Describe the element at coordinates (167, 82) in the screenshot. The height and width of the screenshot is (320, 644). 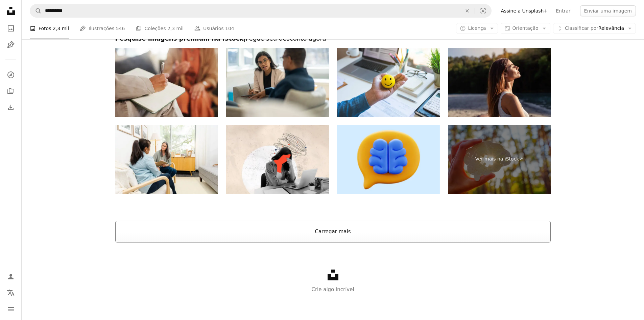
I see `img: Livro, aconselhamento e mão do terapeuta escrevendo notas para cliente com avaliação de saúde men...` at that location.